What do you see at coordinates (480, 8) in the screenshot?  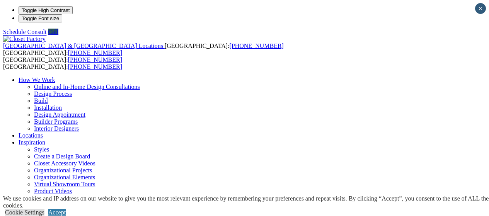 I see `button: Close` at bounding box center [480, 8].